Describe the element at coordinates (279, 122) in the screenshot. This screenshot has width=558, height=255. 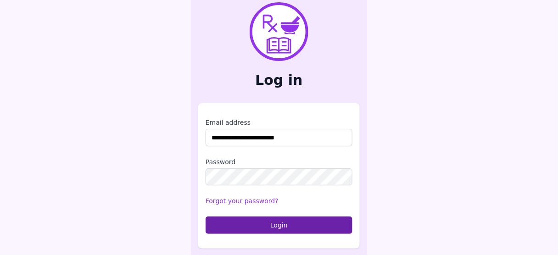
I see `label: Email address` at that location.